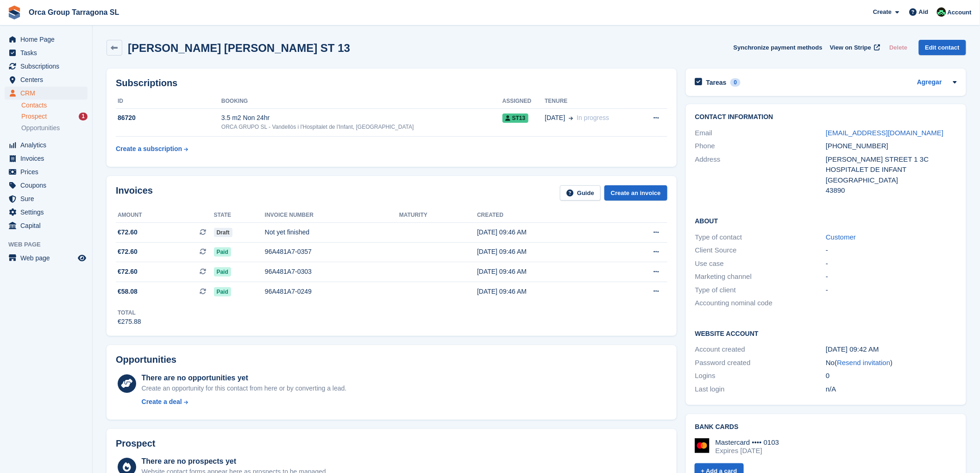  I want to click on font: Create an opportunity for this contact from here or by converting a lead., so click(244, 388).